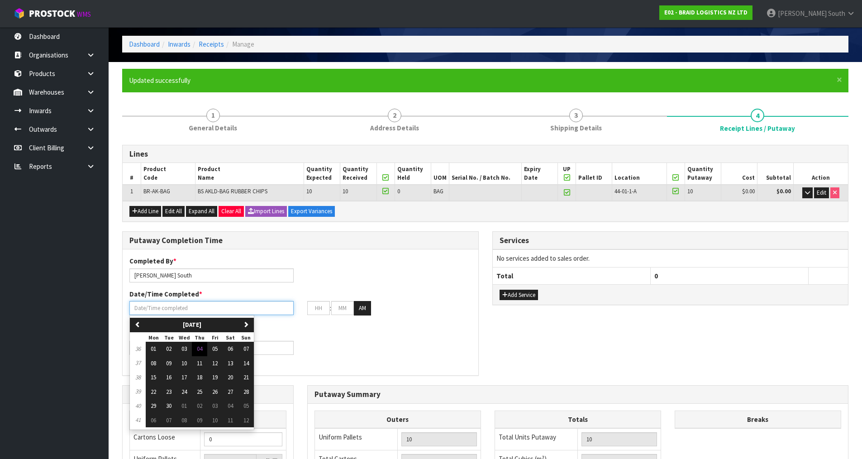  What do you see at coordinates (748, 191) in the screenshot?
I see `span: $0.00` at bounding box center [748, 191].